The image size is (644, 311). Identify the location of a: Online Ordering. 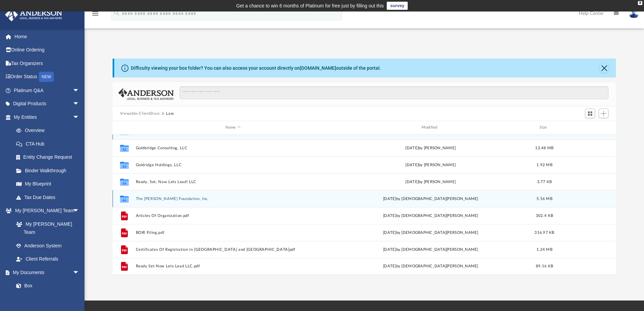
(47, 50).